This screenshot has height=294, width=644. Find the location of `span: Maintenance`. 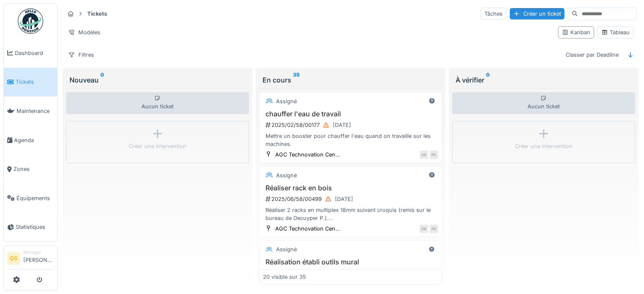

span: Maintenance is located at coordinates (35, 111).